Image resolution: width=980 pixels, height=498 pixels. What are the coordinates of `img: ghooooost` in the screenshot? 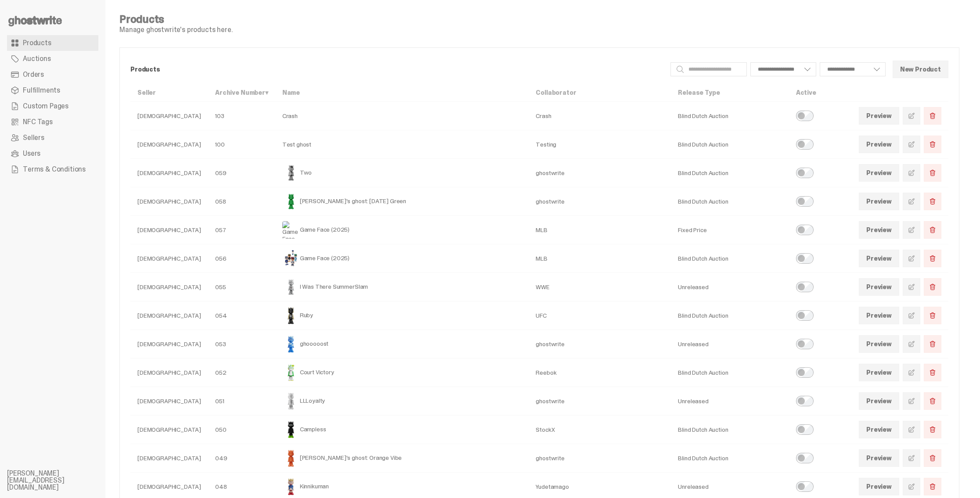 It's located at (291, 344).